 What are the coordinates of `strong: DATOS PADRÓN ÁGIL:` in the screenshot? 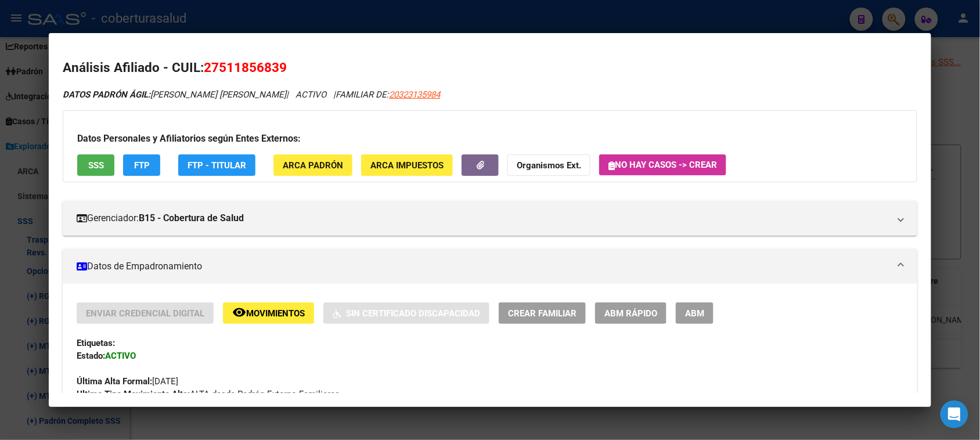 It's located at (106, 94).